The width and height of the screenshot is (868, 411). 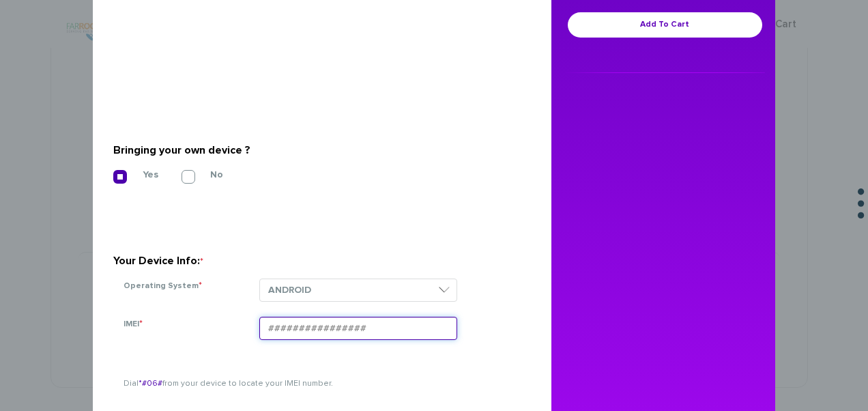 I want to click on div: Your Device Info:, so click(x=317, y=261).